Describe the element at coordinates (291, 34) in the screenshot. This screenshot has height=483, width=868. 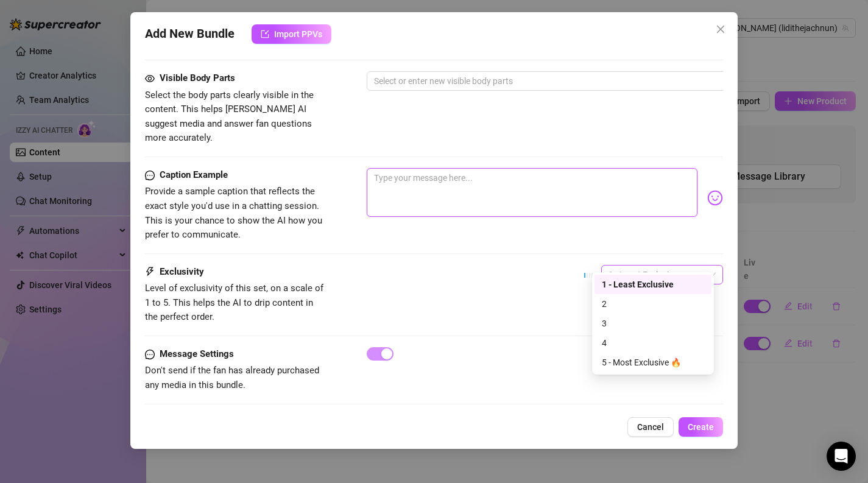
I see `button: Import PPVs` at that location.